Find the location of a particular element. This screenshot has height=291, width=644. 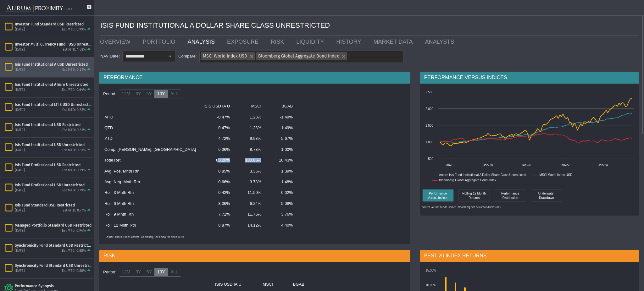

div: Synchronicity Fund Standard USD Restricted is located at coordinates (53, 246).